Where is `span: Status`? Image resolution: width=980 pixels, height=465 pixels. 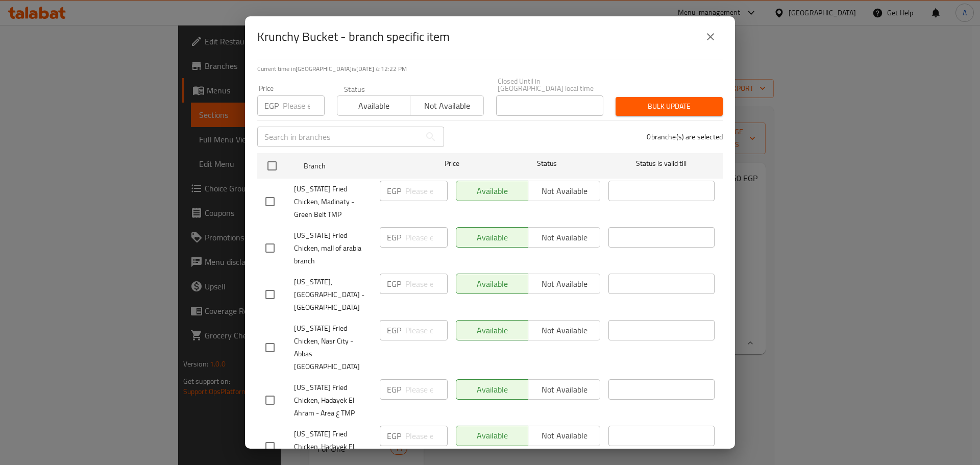
span: Status is located at coordinates (547, 164).